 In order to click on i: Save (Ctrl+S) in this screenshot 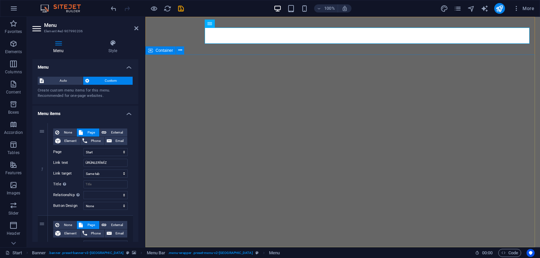, I will do `click(181, 8)`.